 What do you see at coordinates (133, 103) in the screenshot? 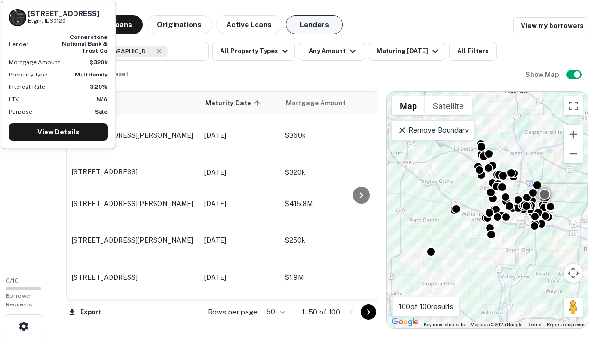
I see `th: Location` at bounding box center [133, 103].